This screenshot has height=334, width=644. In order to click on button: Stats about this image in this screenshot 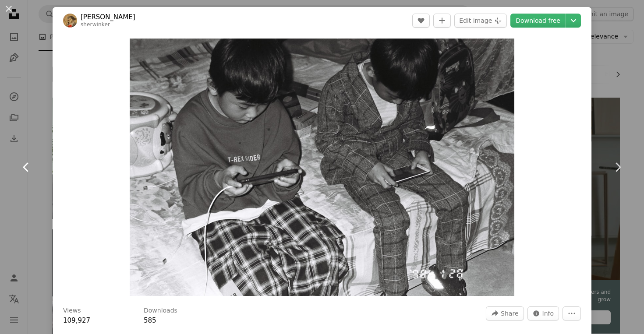, I will do `click(543, 314)`.